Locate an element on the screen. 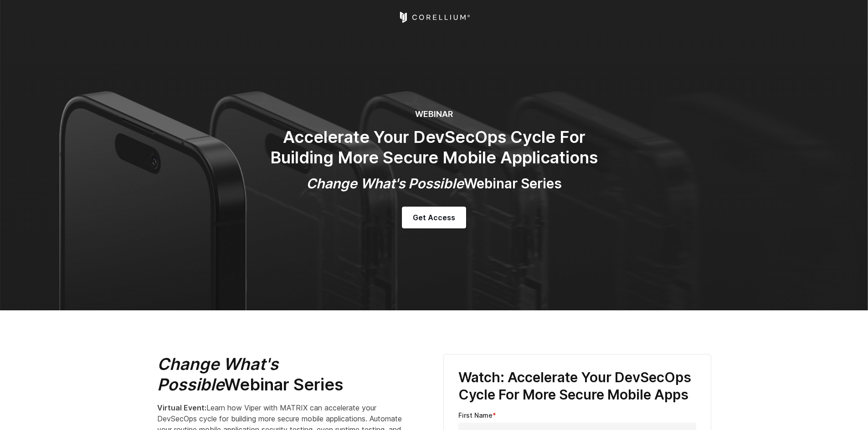 The width and height of the screenshot is (868, 430). a: Get Access is located at coordinates (434, 217).